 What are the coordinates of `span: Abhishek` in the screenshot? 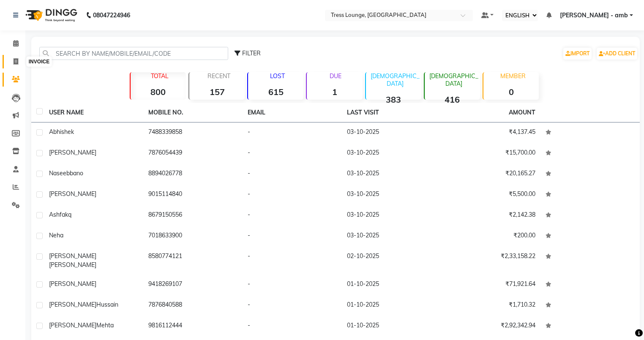 It's located at (61, 132).